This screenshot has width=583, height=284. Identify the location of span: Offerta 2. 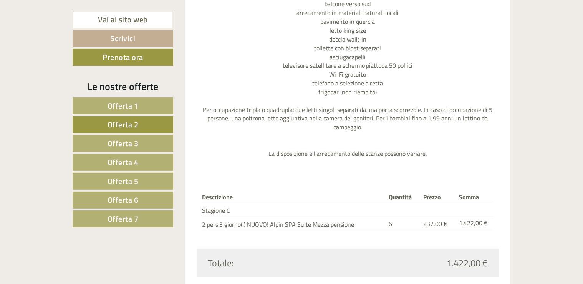
(123, 124).